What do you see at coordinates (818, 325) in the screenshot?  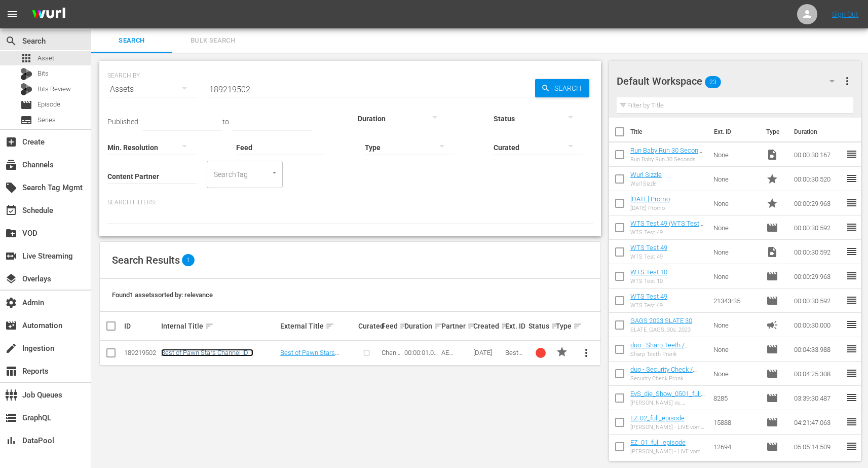 I see `td: 00:00:30.000` at bounding box center [818, 325].